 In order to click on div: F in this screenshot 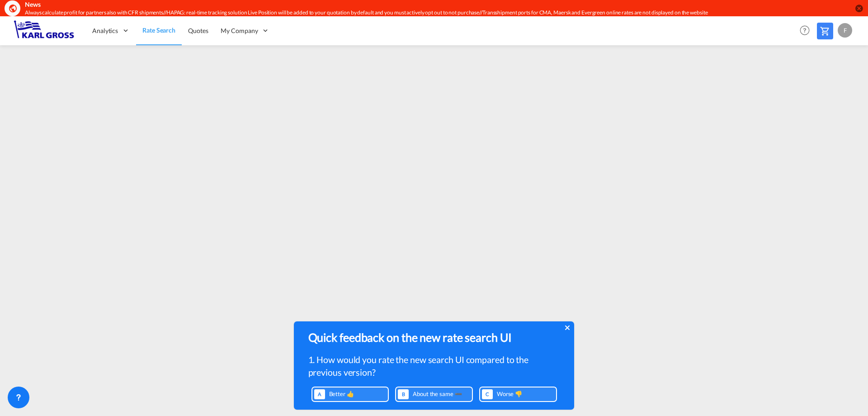, I will do `click(845, 30)`.